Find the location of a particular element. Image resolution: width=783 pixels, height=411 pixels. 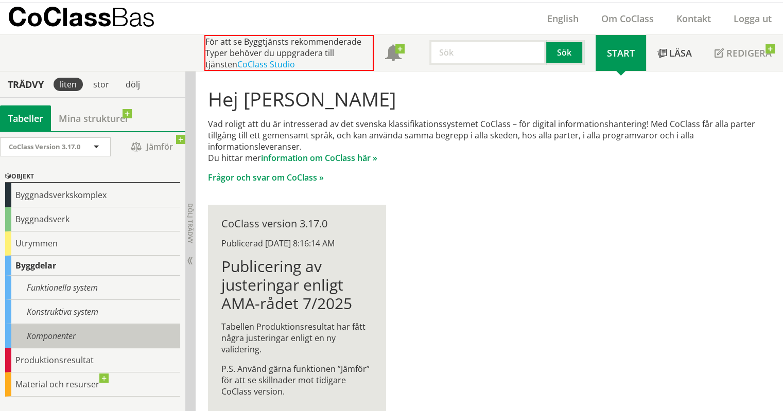

div: Byggnadsverk is located at coordinates (93, 219).